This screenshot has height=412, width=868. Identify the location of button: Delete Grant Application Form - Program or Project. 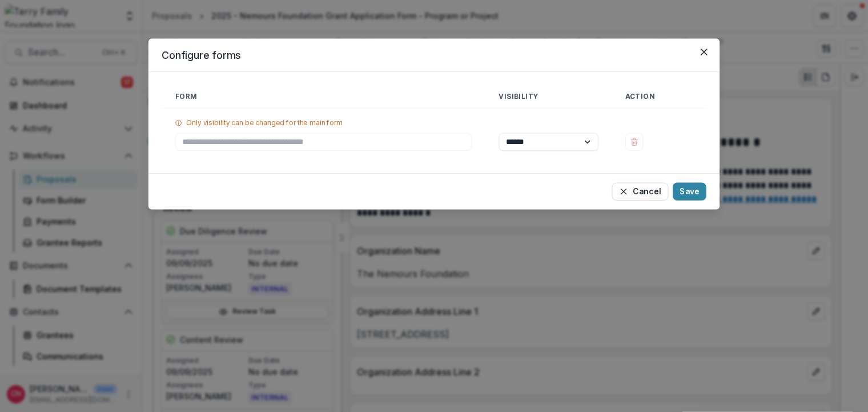
(634, 142).